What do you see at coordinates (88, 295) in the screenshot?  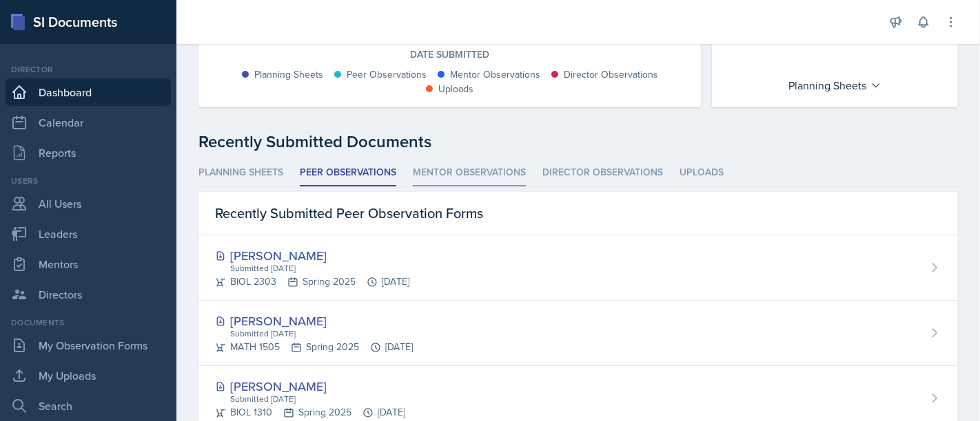 I see `a: Directors` at bounding box center [88, 295].